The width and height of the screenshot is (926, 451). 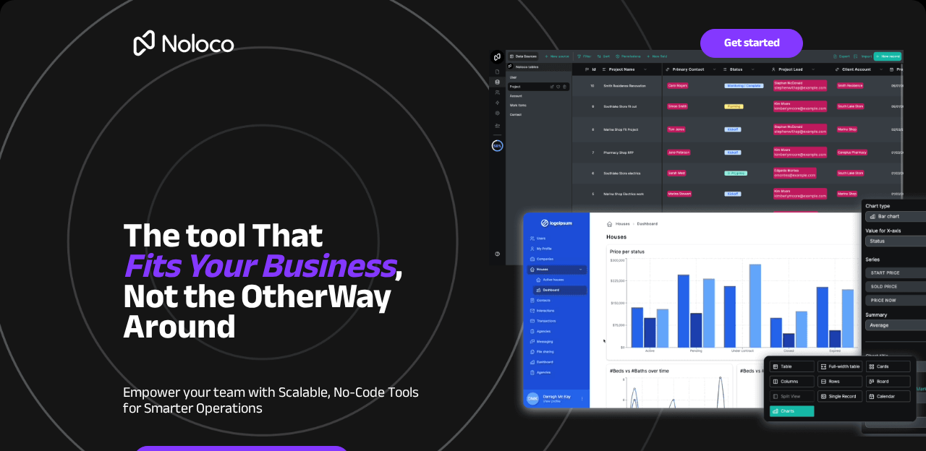 I want to click on span: , Not the O, so click(x=263, y=281).